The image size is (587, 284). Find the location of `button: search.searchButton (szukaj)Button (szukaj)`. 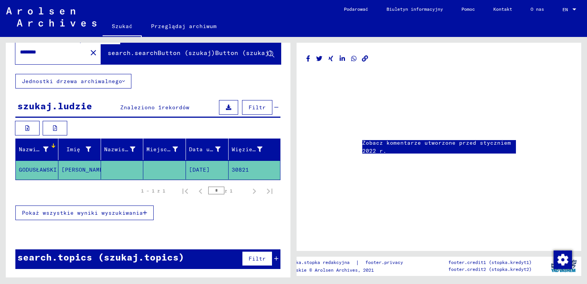

button: search.searchButton (szukaj)Button (szukaj) is located at coordinates (191, 52).